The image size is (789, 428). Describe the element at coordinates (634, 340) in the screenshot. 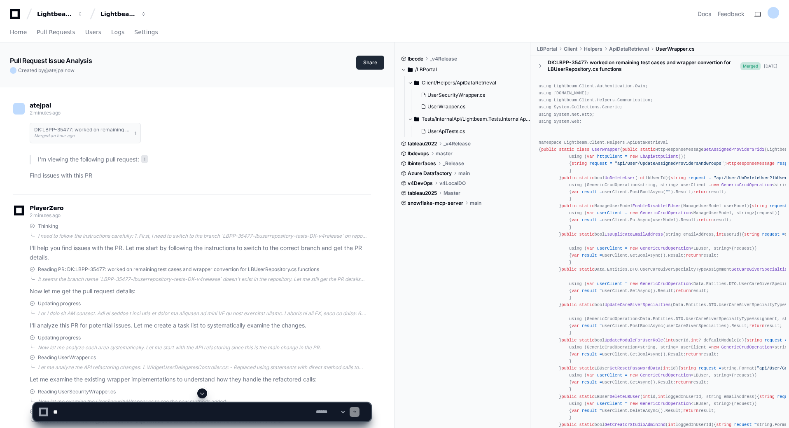

I see `span: UpdateModuleForUserRole` at that location.